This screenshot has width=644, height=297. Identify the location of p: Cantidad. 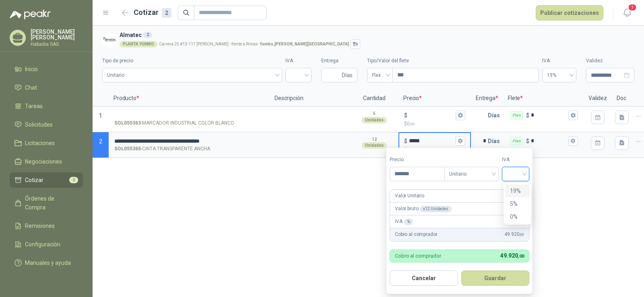
(374, 98).